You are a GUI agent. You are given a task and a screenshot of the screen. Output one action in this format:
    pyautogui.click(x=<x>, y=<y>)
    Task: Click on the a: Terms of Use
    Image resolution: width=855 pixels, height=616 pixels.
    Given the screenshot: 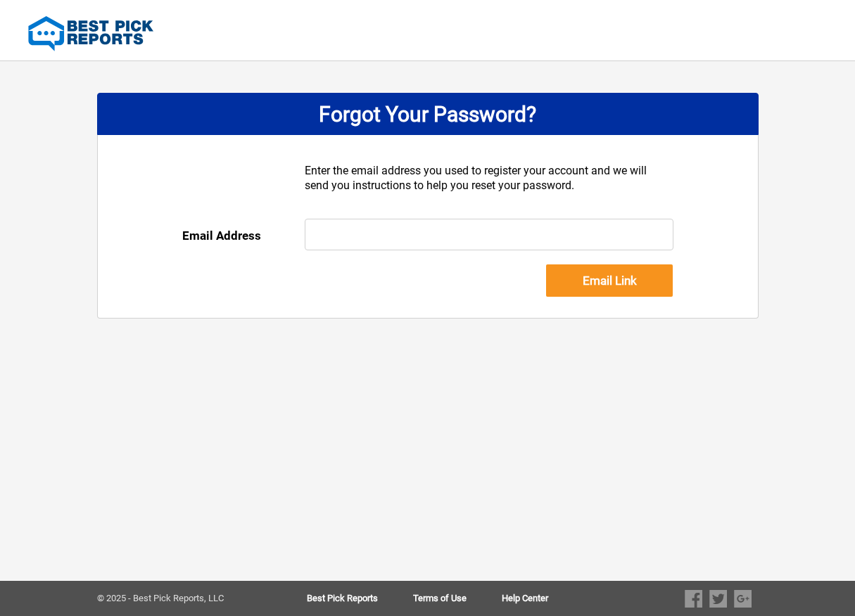 What is the action you would take?
    pyautogui.click(x=457, y=598)
    